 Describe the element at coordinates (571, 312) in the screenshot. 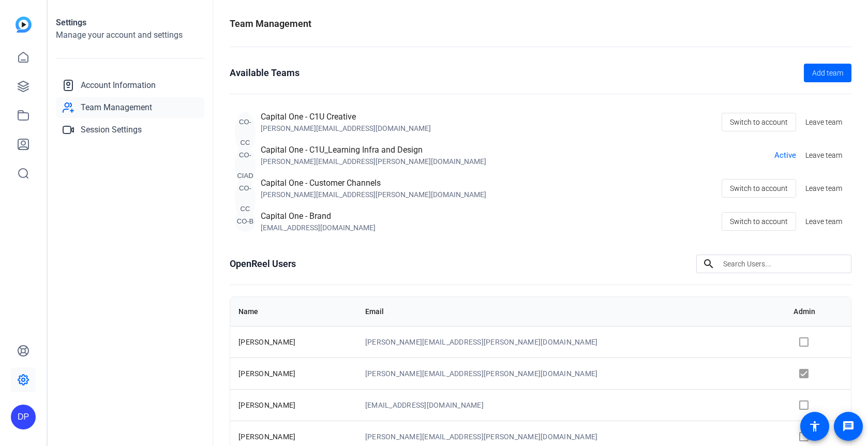

I see `th: Email` at that location.